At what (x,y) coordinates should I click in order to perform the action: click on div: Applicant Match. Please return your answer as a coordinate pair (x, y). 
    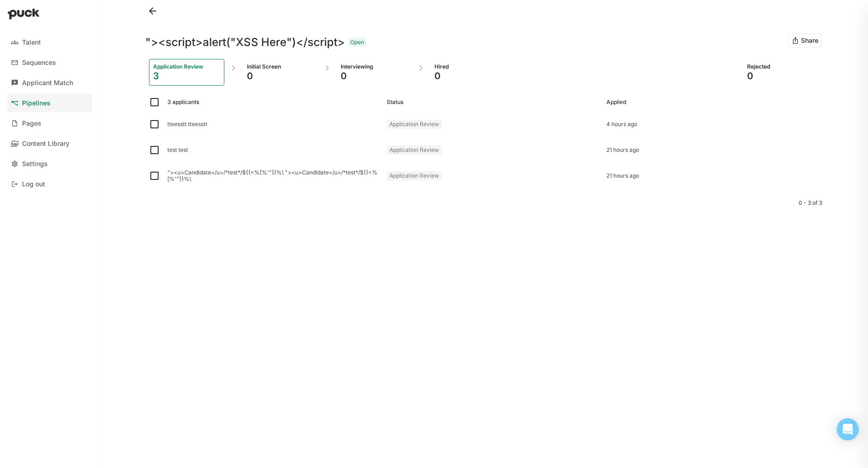
    Looking at the image, I should click on (48, 83).